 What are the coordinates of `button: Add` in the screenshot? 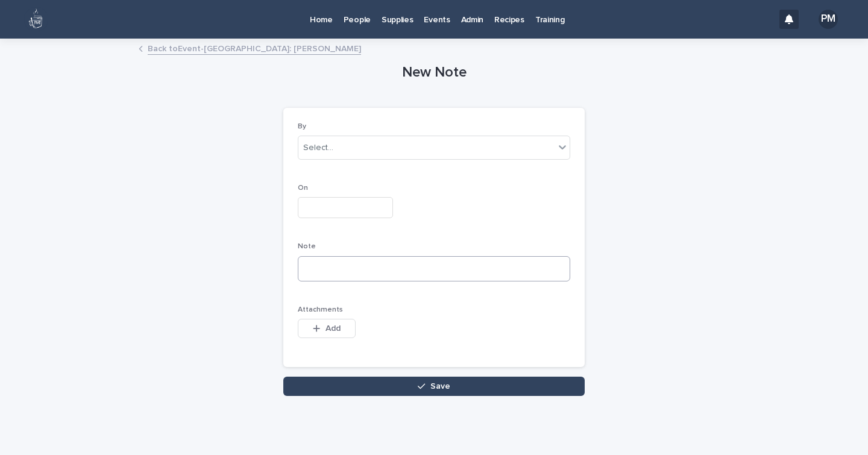 It's located at (326, 329).